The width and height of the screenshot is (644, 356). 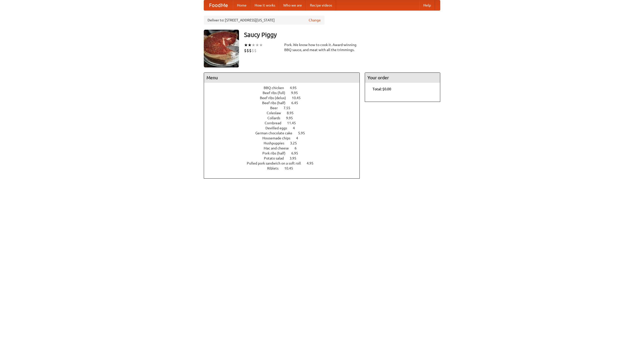 I want to click on span: Beef ribs (full), so click(x=277, y=93).